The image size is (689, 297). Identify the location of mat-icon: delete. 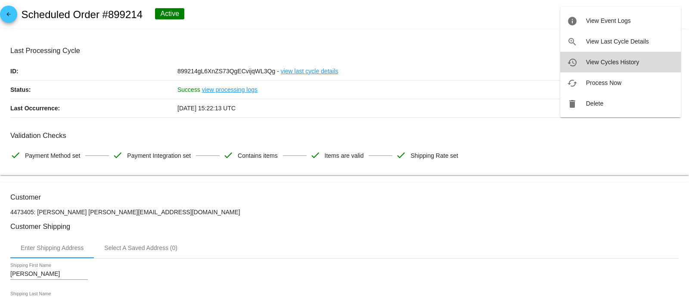
(572, 104).